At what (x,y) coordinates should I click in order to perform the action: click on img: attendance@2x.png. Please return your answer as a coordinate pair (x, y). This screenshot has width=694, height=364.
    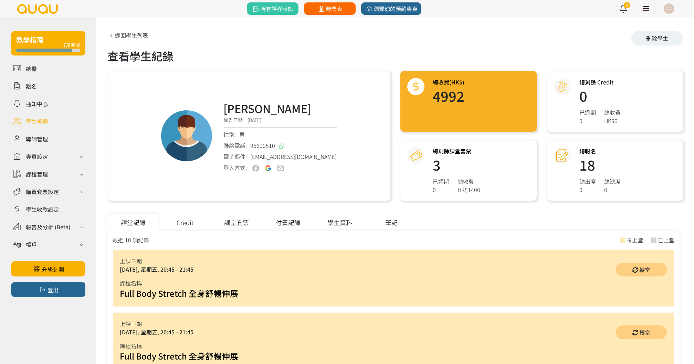
    Looking at the image, I should click on (562, 155).